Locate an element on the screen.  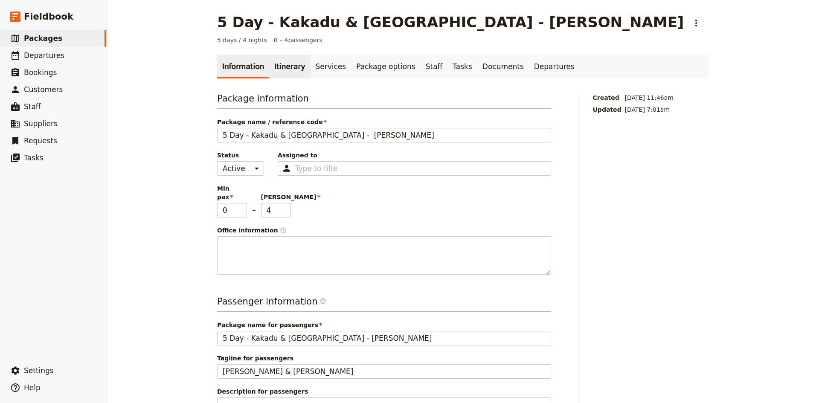
a: Tasks is located at coordinates (462, 67).